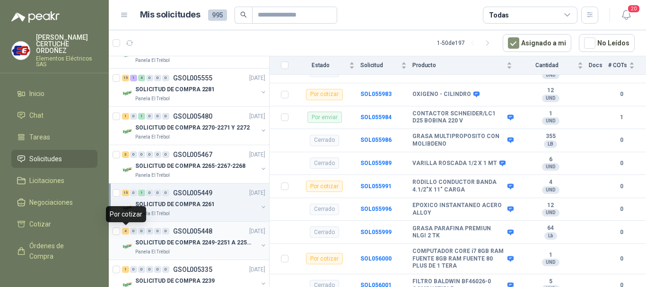 Image resolution: width=646 pixels, height=287 pixels. What do you see at coordinates (628, 65) in the screenshot?
I see `th: # COTs` at bounding box center [628, 65].